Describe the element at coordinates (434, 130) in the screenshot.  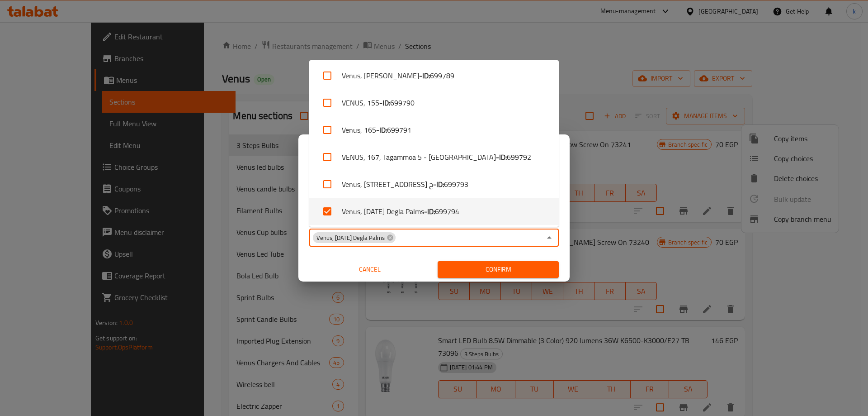
I see `li: Venus, 165` at that location.